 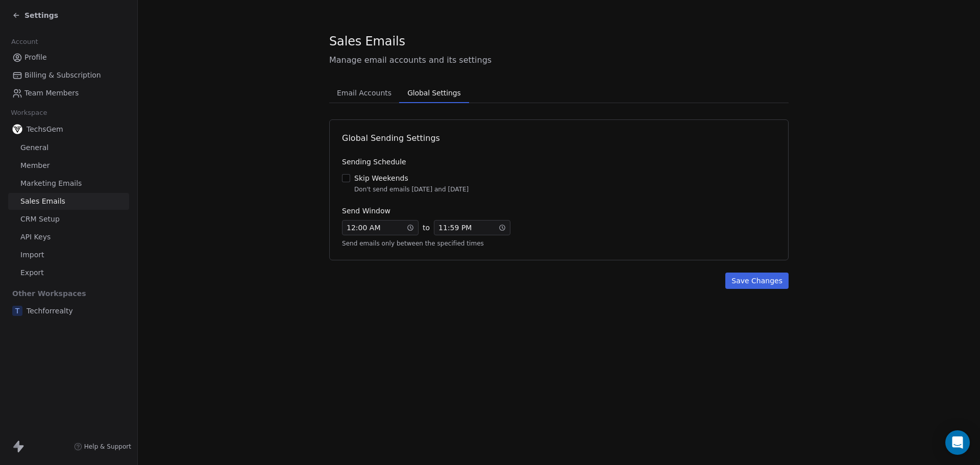 I want to click on span: Billing & Subscription, so click(x=63, y=75).